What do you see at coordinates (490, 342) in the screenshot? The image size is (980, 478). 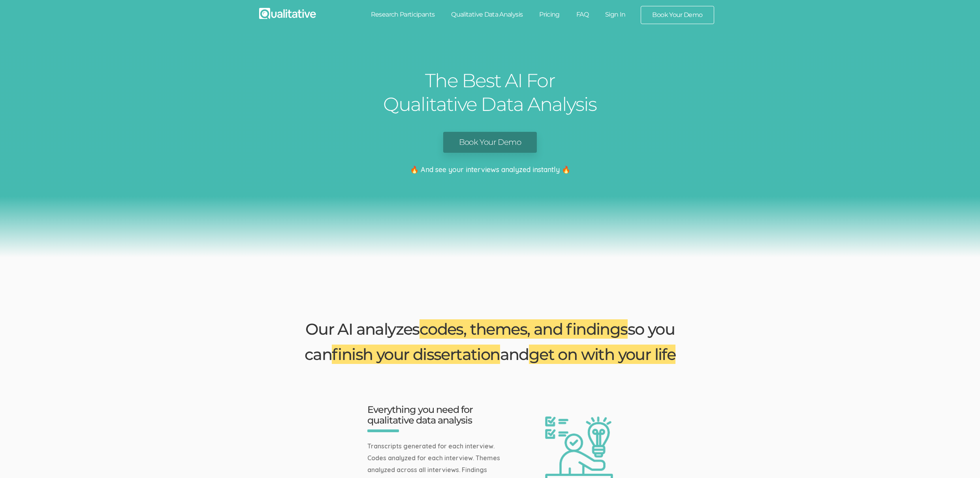 I see `h2: Our AI analyzes so you can and` at bounding box center [490, 342].